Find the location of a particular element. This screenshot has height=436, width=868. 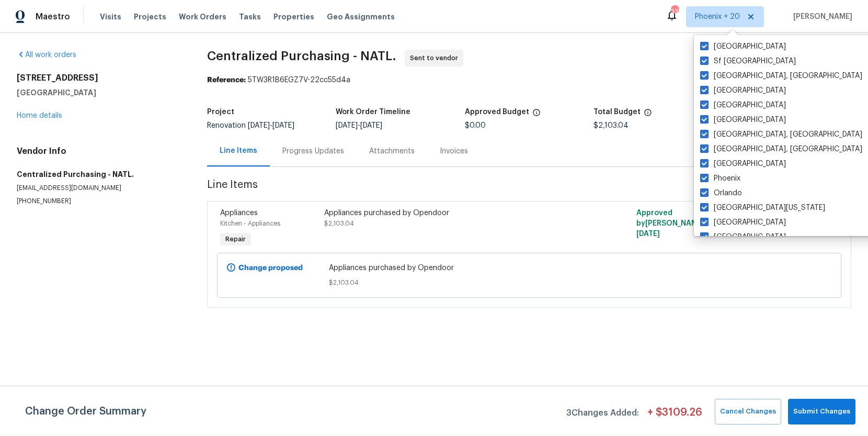

span: Sent to vendor is located at coordinates (436, 58).